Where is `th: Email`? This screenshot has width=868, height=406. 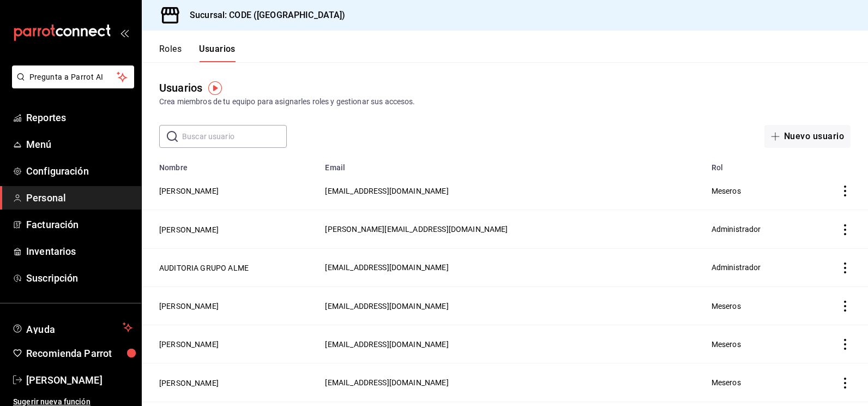
th: Email is located at coordinates (511, 164).